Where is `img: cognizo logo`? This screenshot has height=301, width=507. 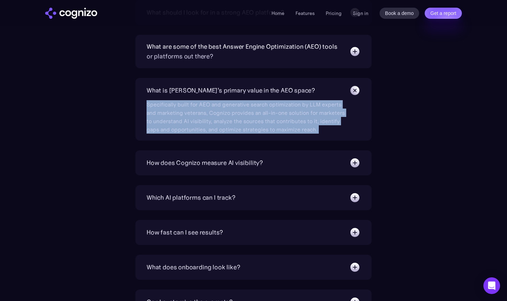
img: cognizo logo is located at coordinates (71, 13).